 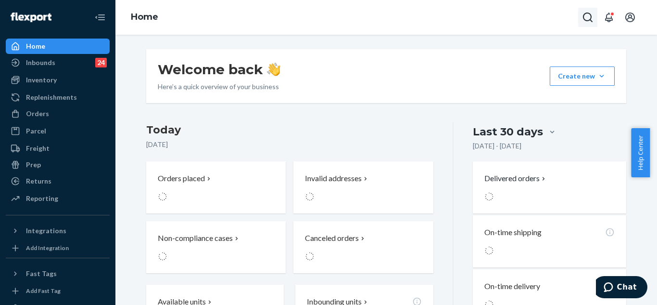 I want to click on div: Add Fast Tag, so click(x=43, y=290).